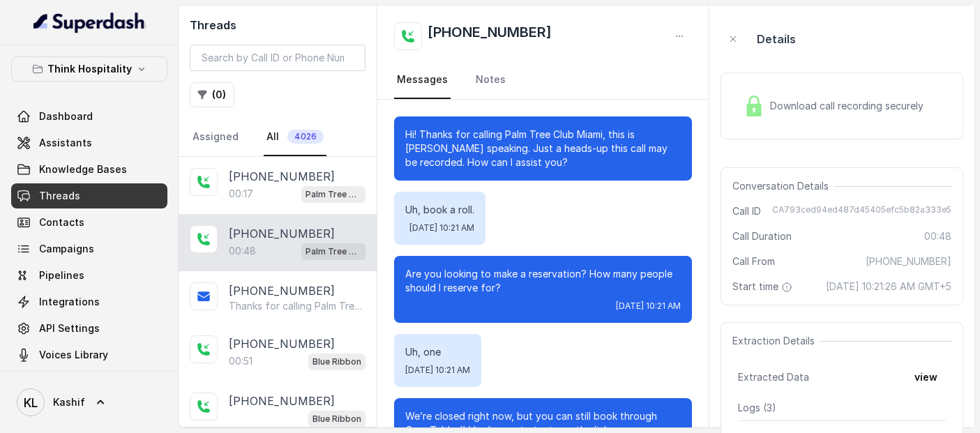  Describe the element at coordinates (938, 236) in the screenshot. I see `span: 00:48` at that location.